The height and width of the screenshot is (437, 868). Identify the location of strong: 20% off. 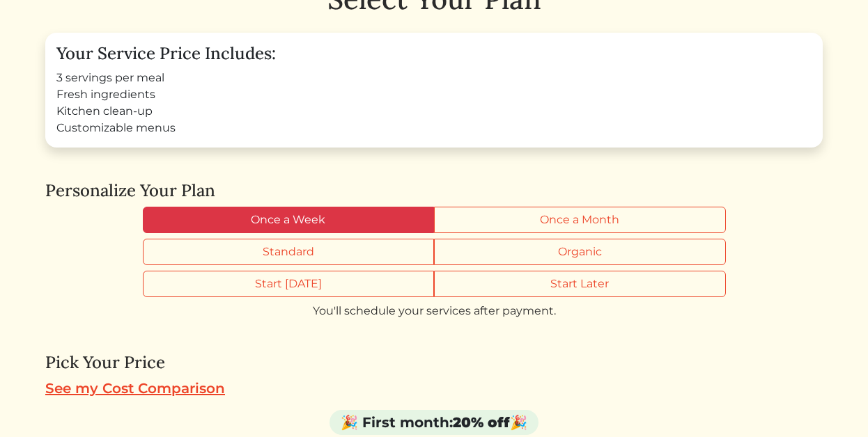
(481, 423).